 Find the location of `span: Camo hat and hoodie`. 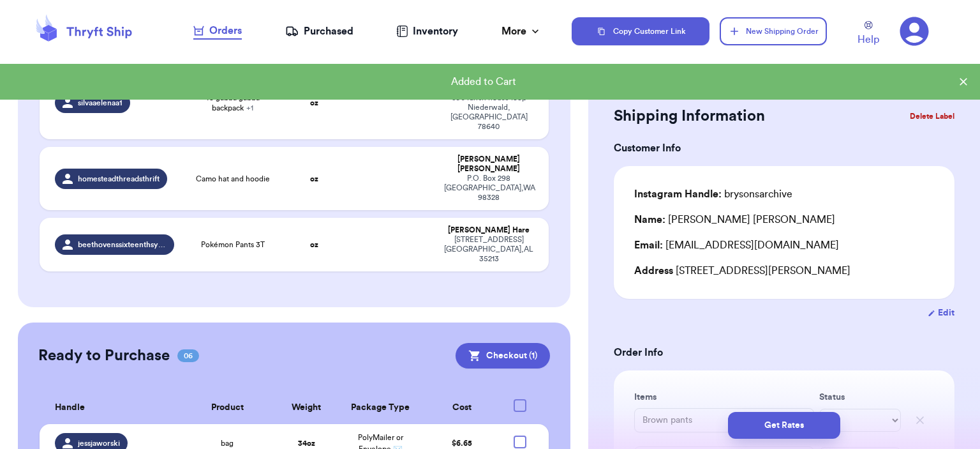

span: Camo hat and hoodie is located at coordinates (233, 179).